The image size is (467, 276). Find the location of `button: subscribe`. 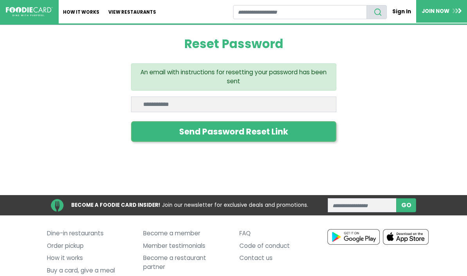

button: subscribe is located at coordinates (406, 206).